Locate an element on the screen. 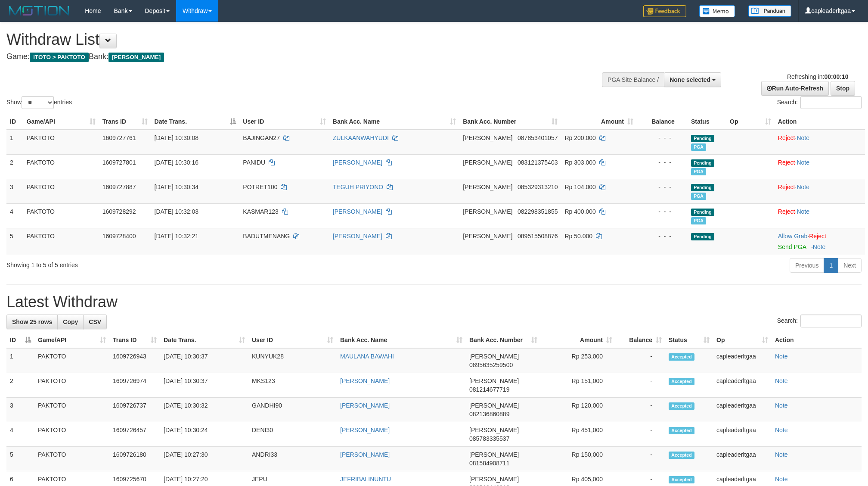  td: Rp 253,000 is located at coordinates (578, 361).